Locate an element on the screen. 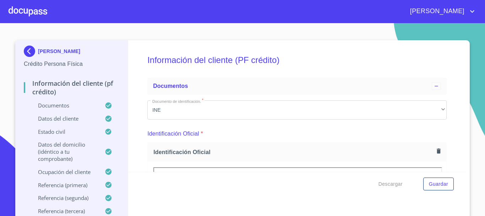 Image resolution: width=485 pixels, height=216 pixels. p: Estado Civil is located at coordinates (64, 131).